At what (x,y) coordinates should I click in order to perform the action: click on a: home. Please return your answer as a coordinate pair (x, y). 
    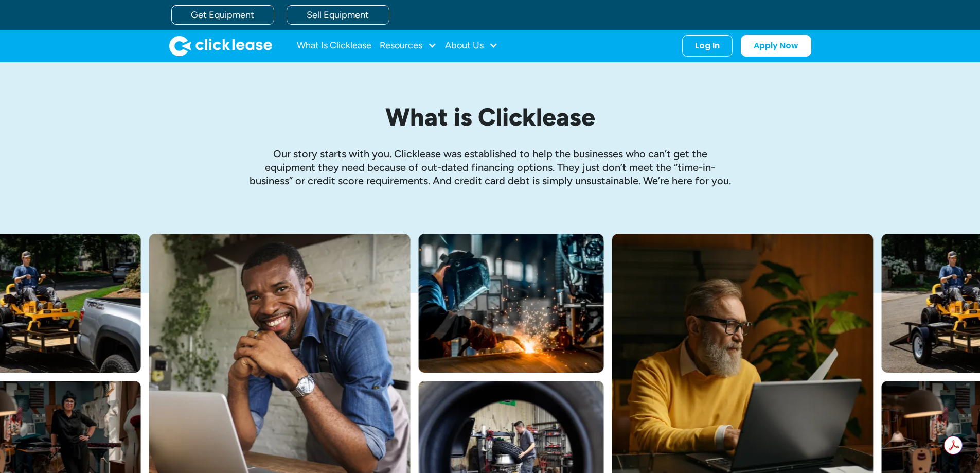
    Looking at the image, I should click on (220, 46).